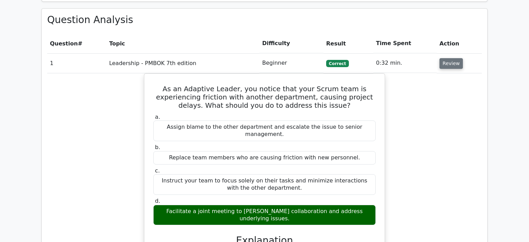 The image size is (529, 242). What do you see at coordinates (459, 43) in the screenshot?
I see `th: Action` at bounding box center [459, 43].